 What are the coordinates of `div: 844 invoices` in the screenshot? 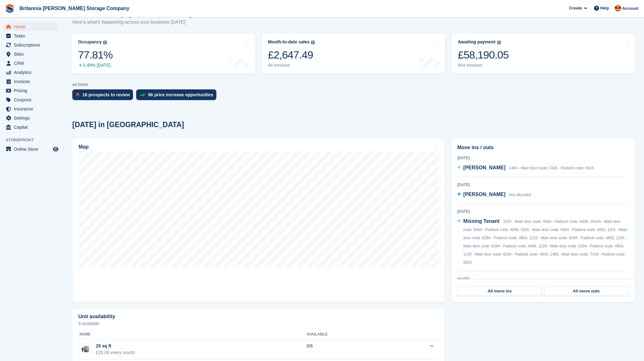 It's located at (483, 65).